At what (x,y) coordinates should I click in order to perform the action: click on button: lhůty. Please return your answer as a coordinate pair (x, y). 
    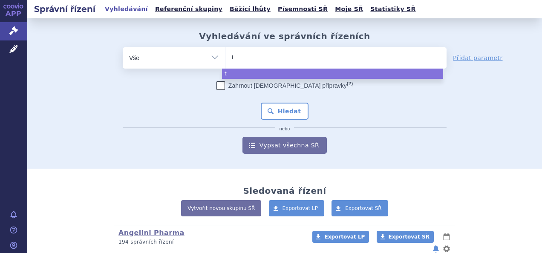
    Looking at the image, I should click on (447, 237).